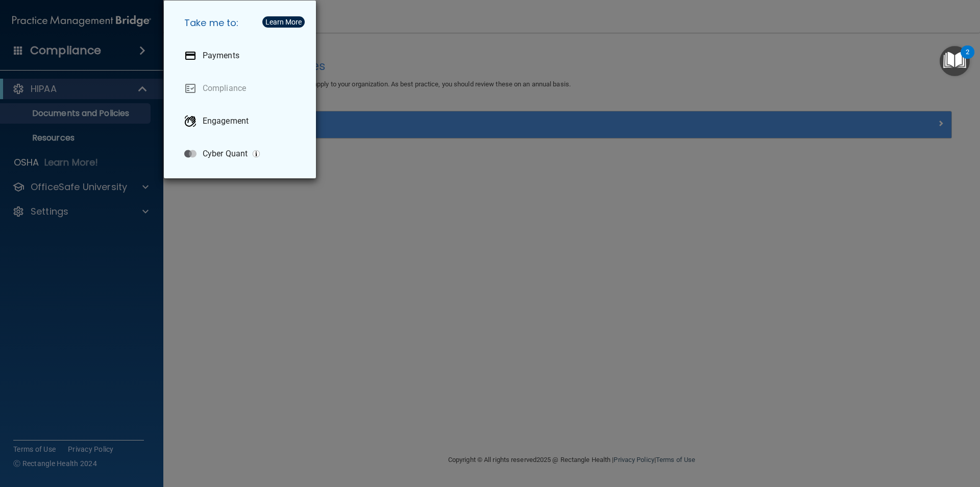 Image resolution: width=980 pixels, height=487 pixels. I want to click on div: Learn More, so click(284, 22).